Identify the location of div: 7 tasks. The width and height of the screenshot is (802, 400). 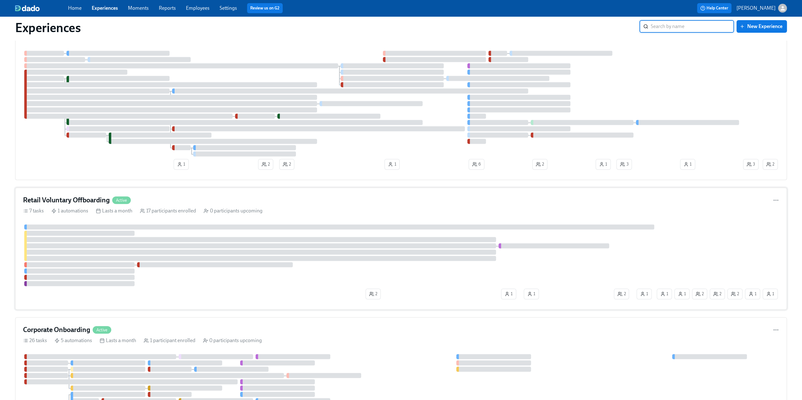
(33, 211).